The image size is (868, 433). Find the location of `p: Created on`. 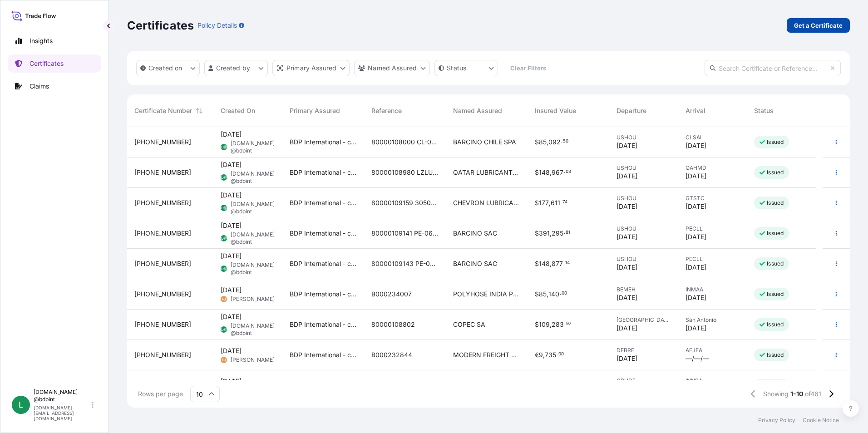

p: Created on is located at coordinates (165, 68).